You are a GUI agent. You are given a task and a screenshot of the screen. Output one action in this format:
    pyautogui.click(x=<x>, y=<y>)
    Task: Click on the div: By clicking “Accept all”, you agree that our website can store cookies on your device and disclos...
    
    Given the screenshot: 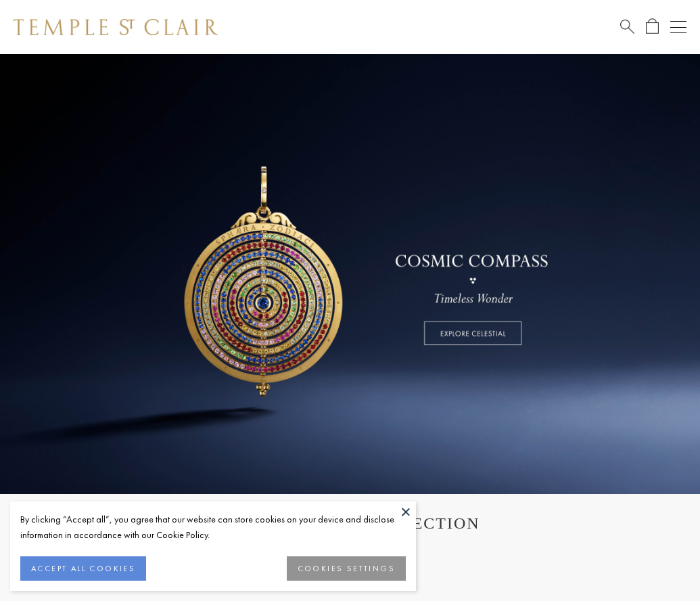 What is the action you would take?
    pyautogui.click(x=213, y=527)
    